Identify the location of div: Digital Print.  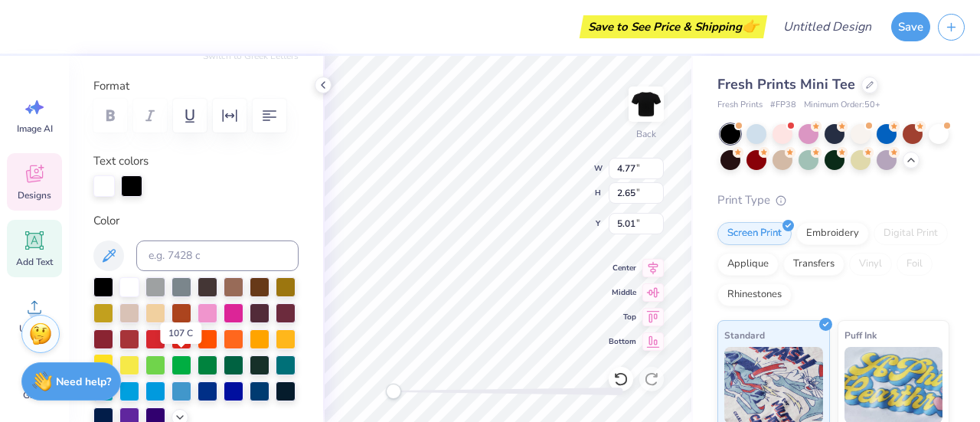
(911, 234).